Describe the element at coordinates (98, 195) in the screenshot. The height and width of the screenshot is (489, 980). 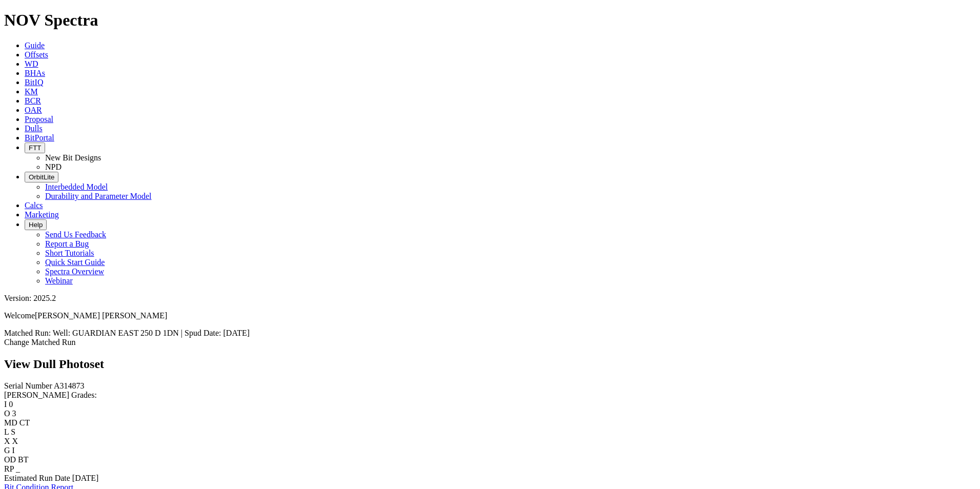
I see `a: Durability and Parameter Model` at that location.